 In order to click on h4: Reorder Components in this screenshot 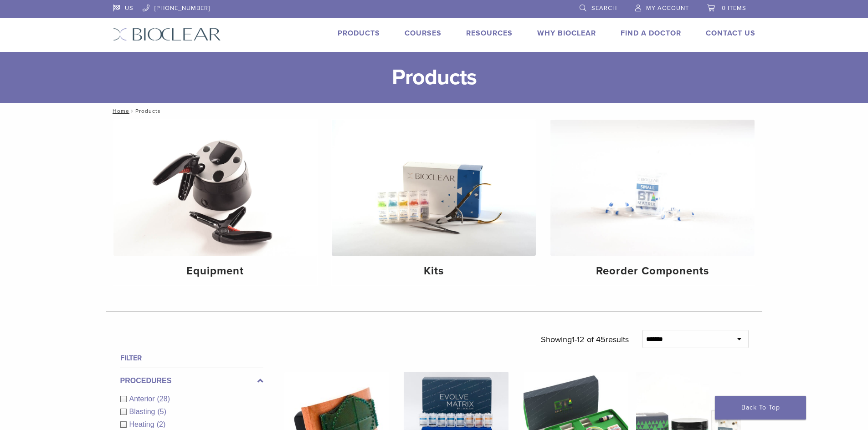, I will do `click(653, 271)`.